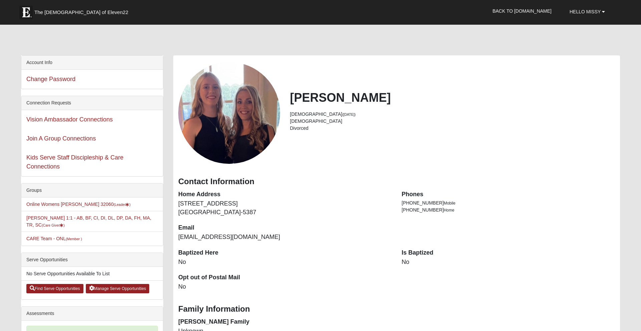  What do you see at coordinates (285, 253) in the screenshot?
I see `dt: Baptized Here` at bounding box center [285, 253].